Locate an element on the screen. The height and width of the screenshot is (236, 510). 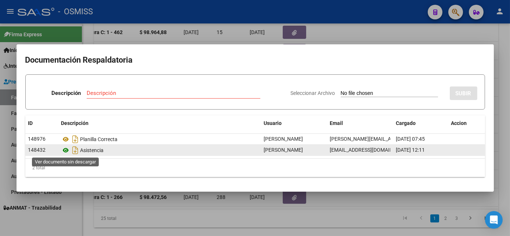
h2: Documentación Respaldatoria is located at coordinates (255, 60).